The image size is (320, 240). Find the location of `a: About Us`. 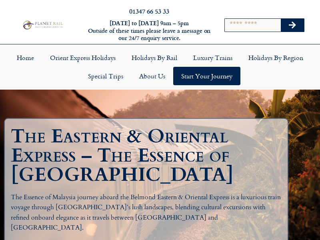

a: About Us is located at coordinates (152, 76).